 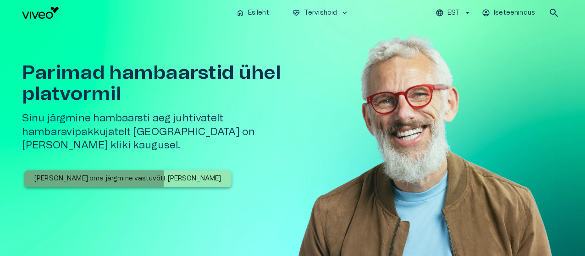 What do you see at coordinates (258, 13) in the screenshot?
I see `p: Esileht` at bounding box center [258, 13].